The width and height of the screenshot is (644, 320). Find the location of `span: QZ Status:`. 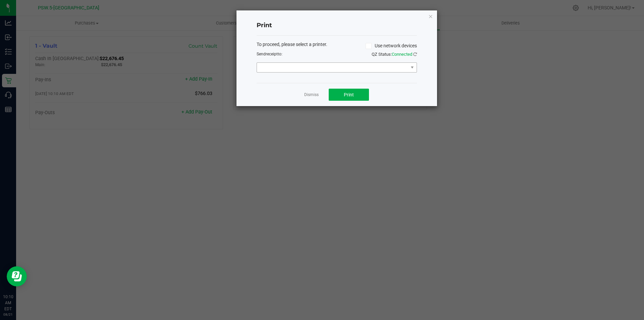

span: QZ Status: is located at coordinates (394, 54).